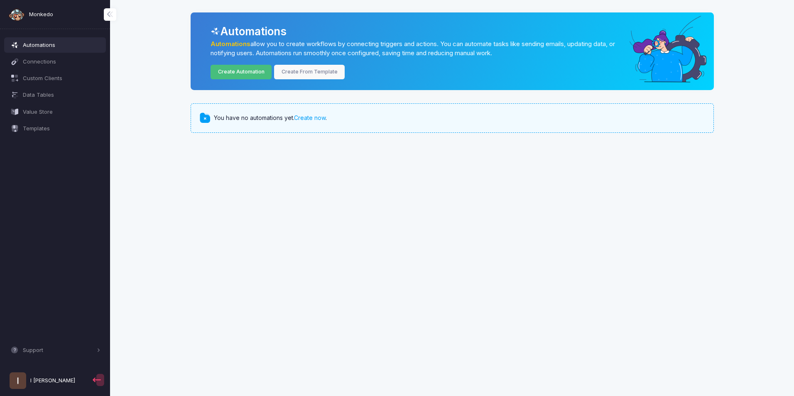  I want to click on img: monkedo-logo-dark.png, so click(17, 15).